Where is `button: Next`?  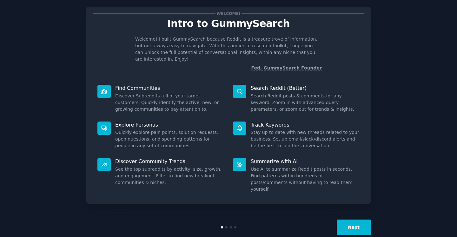 button: Next is located at coordinates (354, 227).